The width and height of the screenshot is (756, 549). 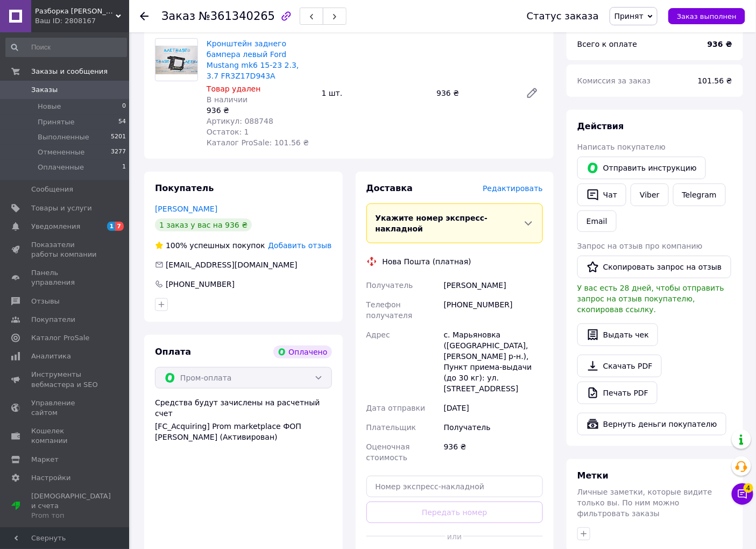 What do you see at coordinates (432, 224) in the screenshot?
I see `span: Укажите номер экспресс-накладной` at bounding box center [432, 224].